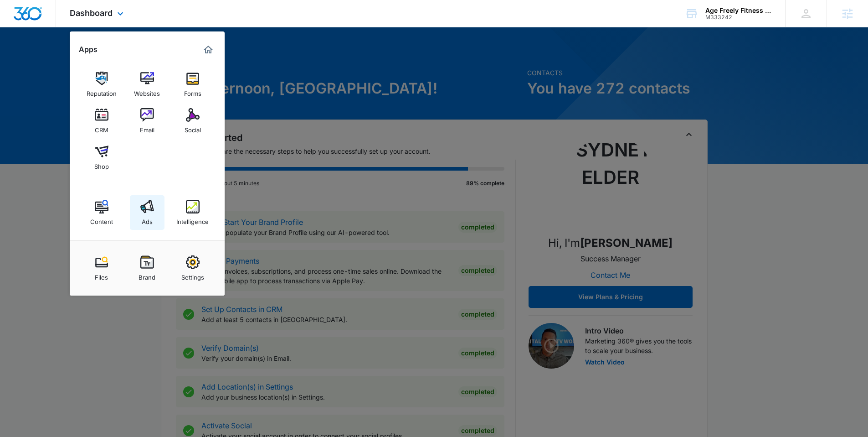 The height and width of the screenshot is (437, 868). Describe the element at coordinates (102, 164) in the screenshot. I see `div: Shop` at that location.